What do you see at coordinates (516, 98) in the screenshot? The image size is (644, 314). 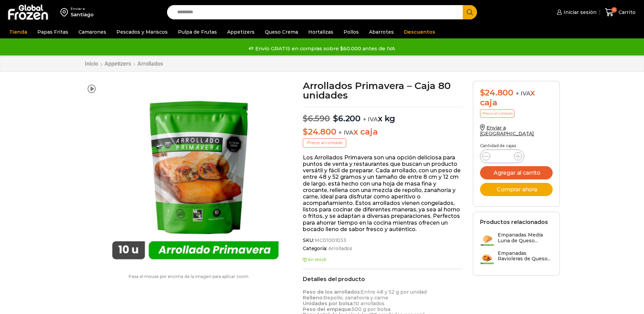 I see `div: x caja` at bounding box center [516, 98].